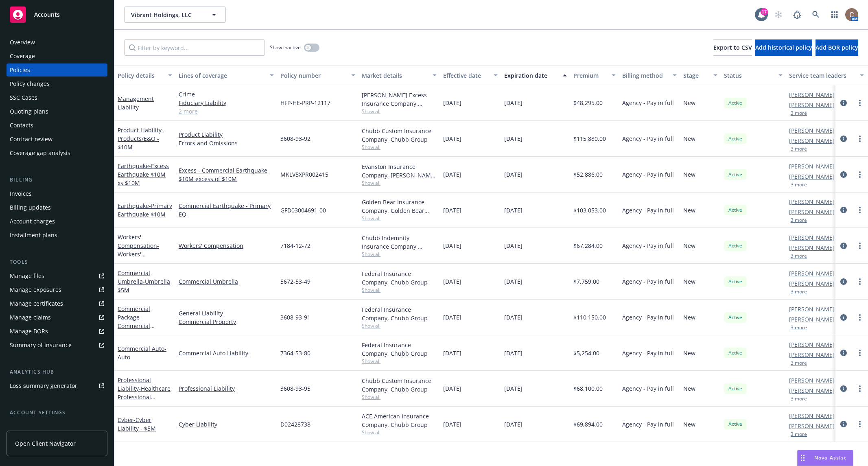  I want to click on button: Lines of coverage, so click(227, 75).